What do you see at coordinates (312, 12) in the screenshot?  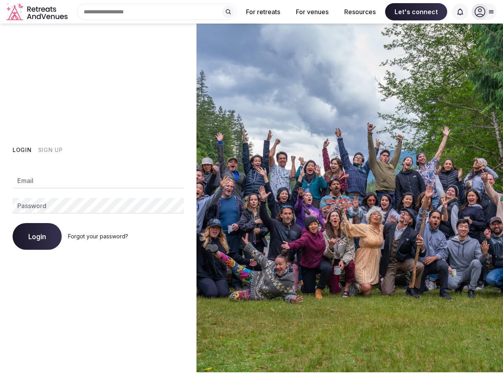 I see `button: For venues` at bounding box center [312, 12].